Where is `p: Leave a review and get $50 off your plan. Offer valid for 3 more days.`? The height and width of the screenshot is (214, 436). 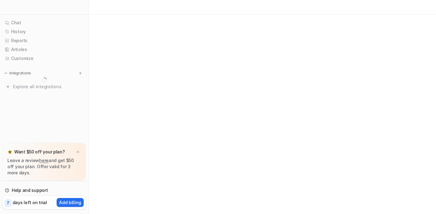
p: Leave a review and get $50 off your plan. Offer valid for 3 more days. is located at coordinates (44, 167).